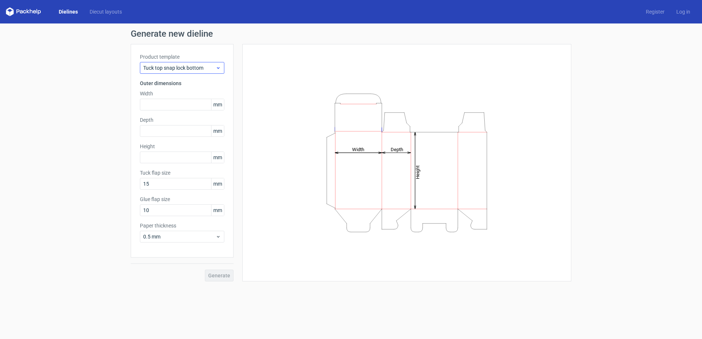 The height and width of the screenshot is (339, 702). Describe the element at coordinates (182, 120) in the screenshot. I see `label: Depth` at that location.